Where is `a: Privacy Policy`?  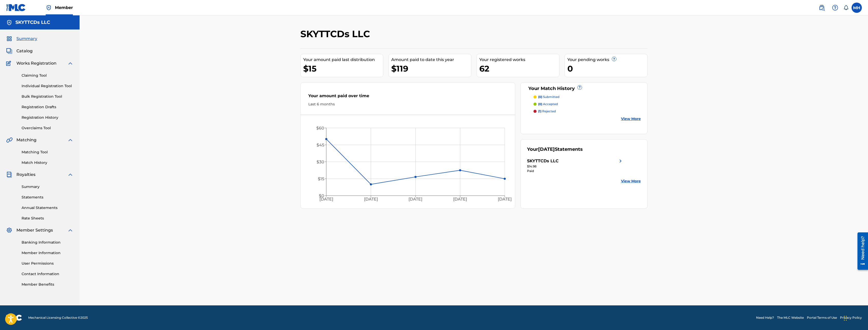 a: Privacy Policy is located at coordinates (851, 318).